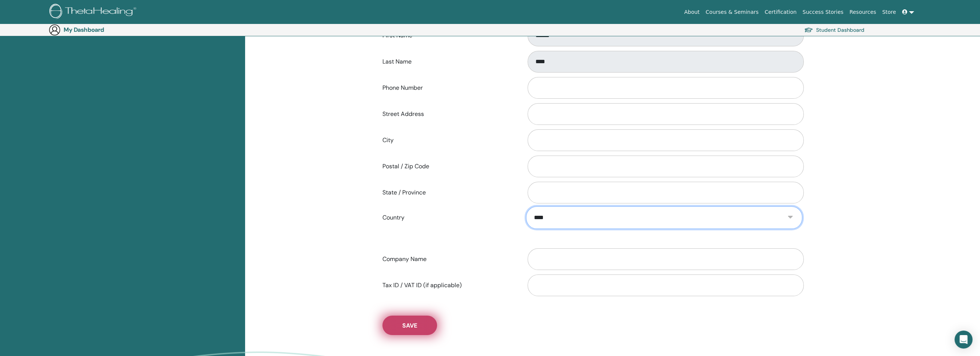 This screenshot has width=980, height=356. Describe the element at coordinates (823, 12) in the screenshot. I see `a: Success Stories` at that location.